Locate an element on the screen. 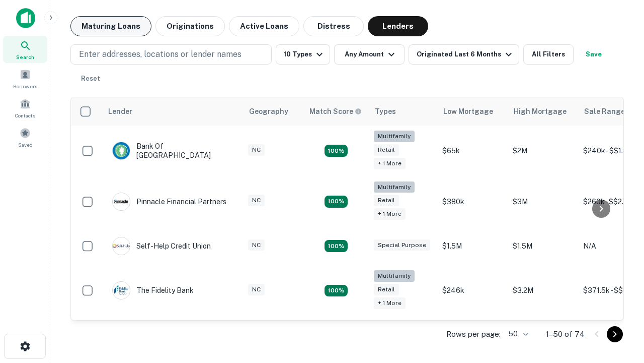 The image size is (644, 363). th: Low Mortgage is located at coordinates (473, 112).